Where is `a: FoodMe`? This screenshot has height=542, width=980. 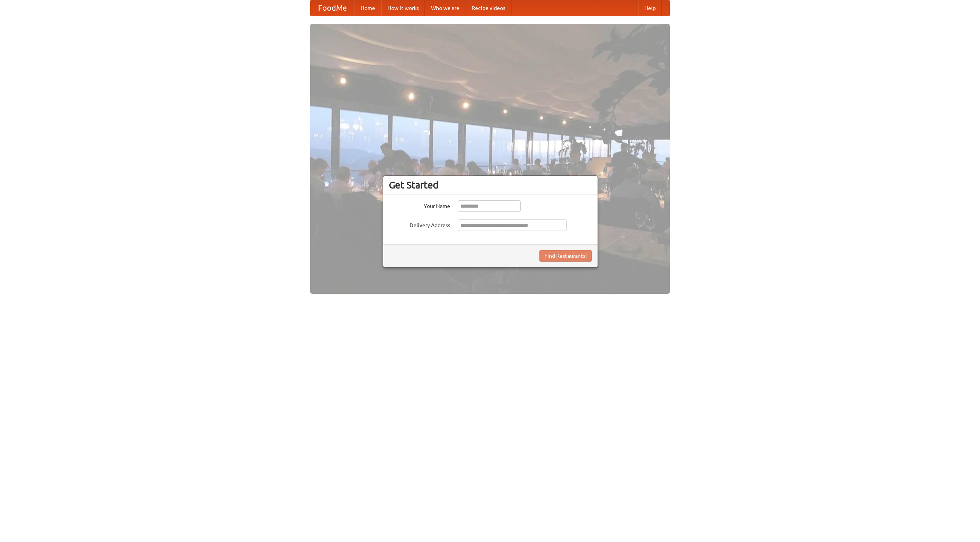
a: FoodMe is located at coordinates (332, 8).